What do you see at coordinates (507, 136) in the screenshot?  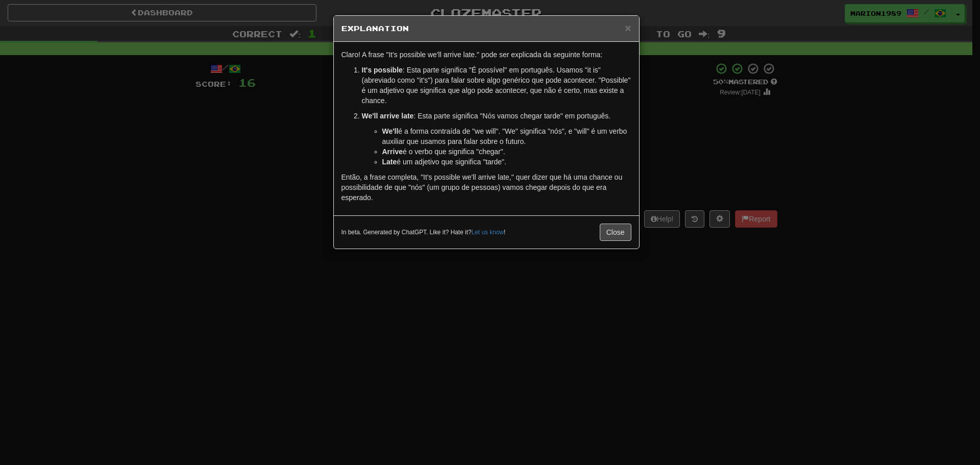 I see `li: é a forma contraída de "we will". "We" significa "nós", e "will" é um verbo auxiliar que usamos p...` at bounding box center [507, 136].